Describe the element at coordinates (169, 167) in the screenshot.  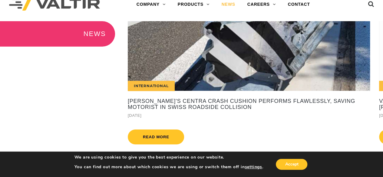
I see `p: You can find out more about which cookies we are using or switch them off in .` at that location.